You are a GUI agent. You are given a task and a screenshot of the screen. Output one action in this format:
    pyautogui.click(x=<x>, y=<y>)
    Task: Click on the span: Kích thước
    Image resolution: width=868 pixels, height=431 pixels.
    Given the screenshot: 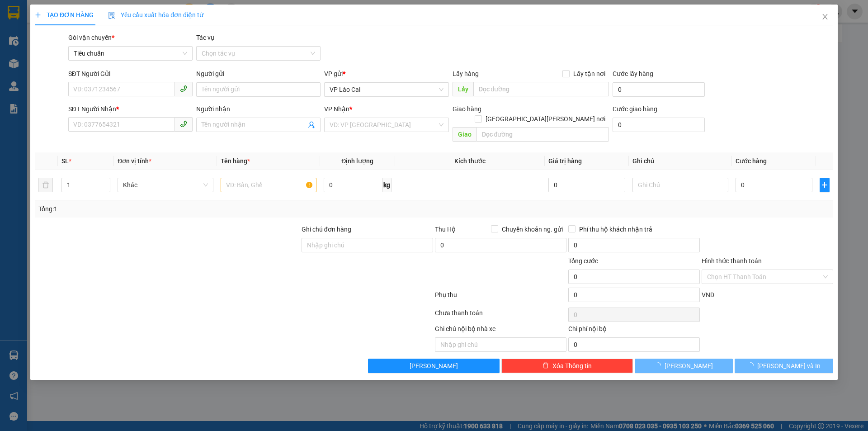 What is the action you would take?
    pyautogui.click(x=470, y=161)
    